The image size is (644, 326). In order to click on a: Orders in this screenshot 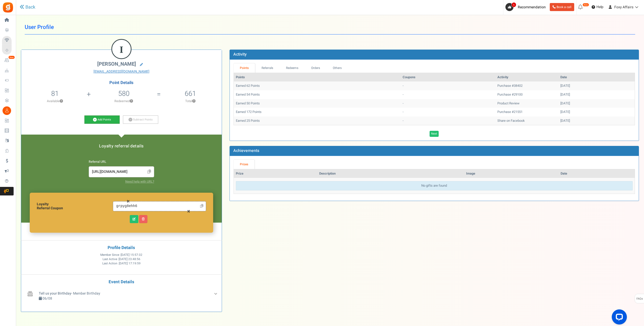, I will do `click(316, 68)`.